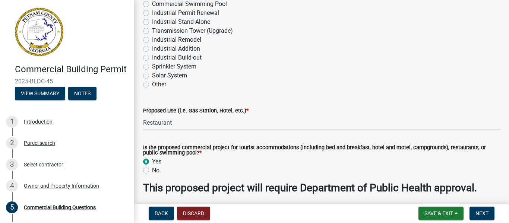 The width and height of the screenshot is (509, 223). What do you see at coordinates (156, 171) in the screenshot?
I see `label: No` at bounding box center [156, 171].